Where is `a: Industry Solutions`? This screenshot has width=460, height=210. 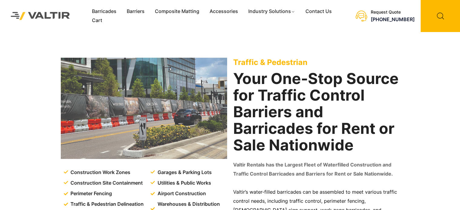 a: Industry Solutions is located at coordinates (272, 12).